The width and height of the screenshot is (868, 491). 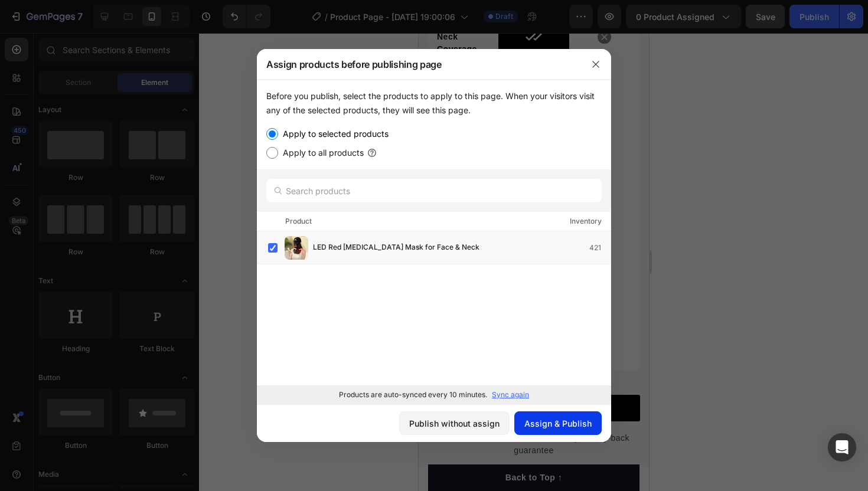 I want to click on label: Apply to all products, so click(x=320, y=153).